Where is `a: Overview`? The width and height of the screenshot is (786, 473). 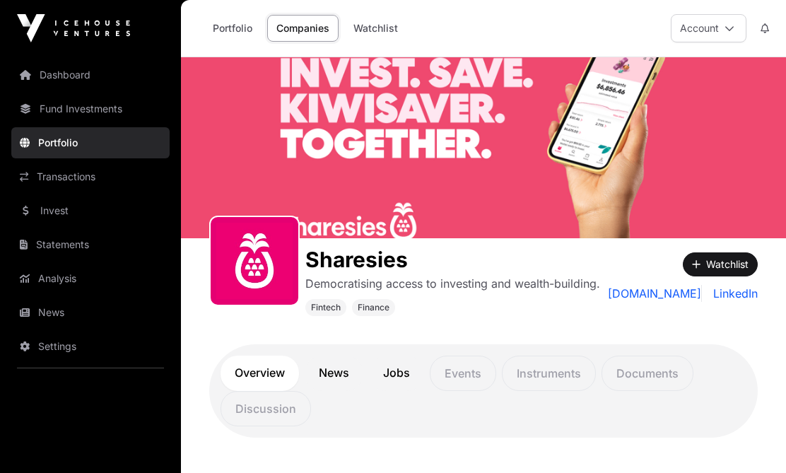
a: Overview is located at coordinates (259, 373).